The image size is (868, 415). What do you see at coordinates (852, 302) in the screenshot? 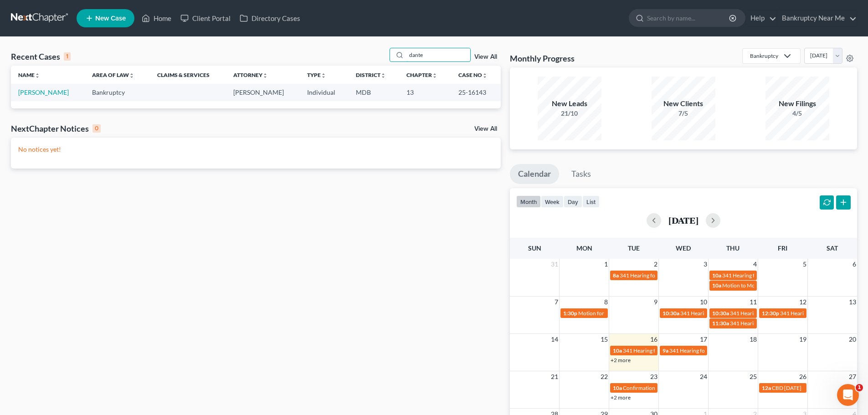
I see `span: 13` at bounding box center [852, 302].